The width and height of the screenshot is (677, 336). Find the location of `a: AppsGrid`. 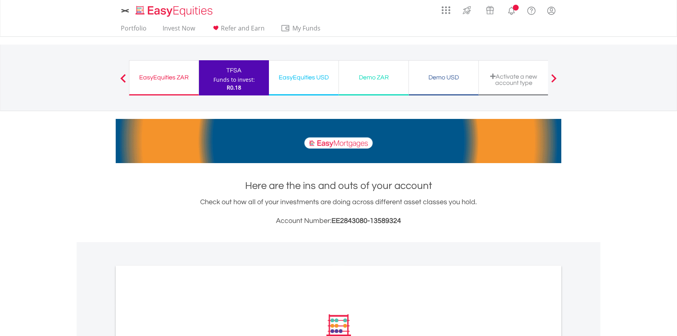

a: AppsGrid is located at coordinates (446, 8).